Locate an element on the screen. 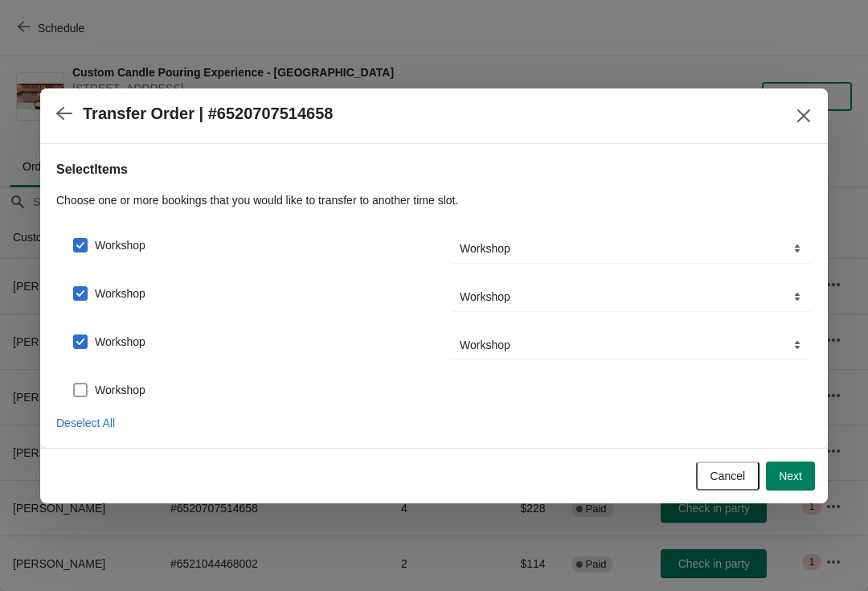  span: Deselect All is located at coordinates (85, 423).